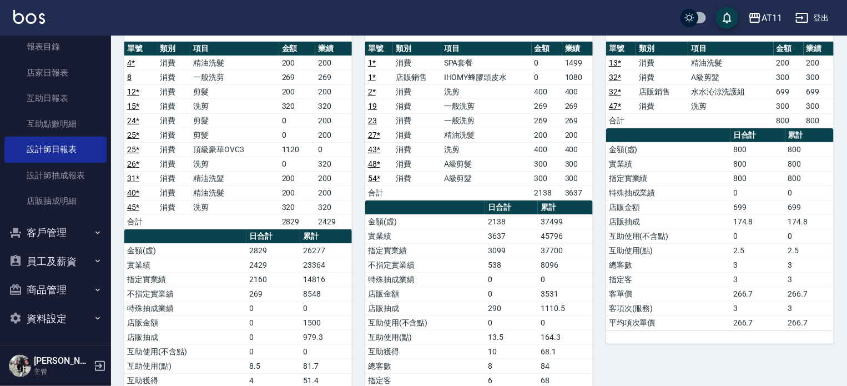 Image resolution: width=847 pixels, height=386 pixels. What do you see at coordinates (56, 124) in the screenshot?
I see `a: 互助點數明細` at bounding box center [56, 124].